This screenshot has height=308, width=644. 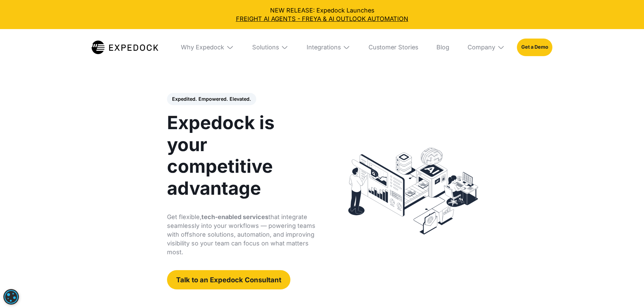 What do you see at coordinates (393, 47) in the screenshot?
I see `a: Customer Stories` at bounding box center [393, 47].